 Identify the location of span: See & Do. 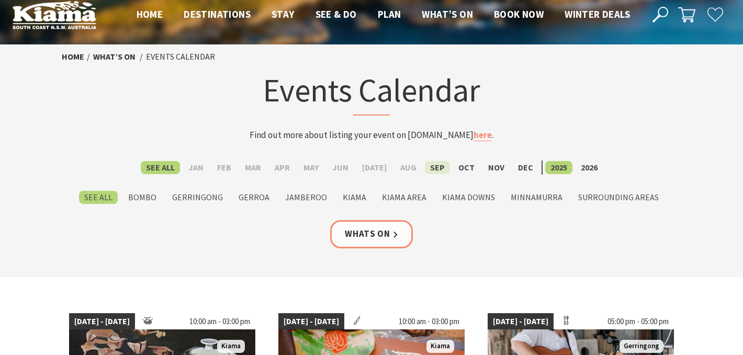
(336, 14).